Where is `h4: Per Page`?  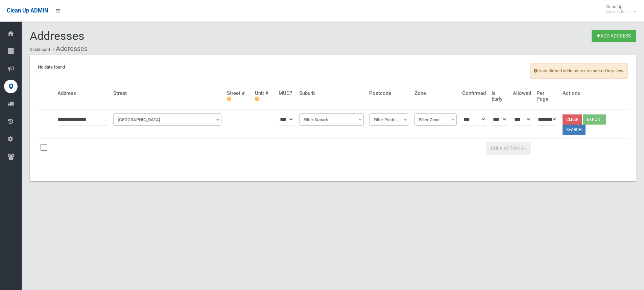 h4: Per Page is located at coordinates (547, 96).